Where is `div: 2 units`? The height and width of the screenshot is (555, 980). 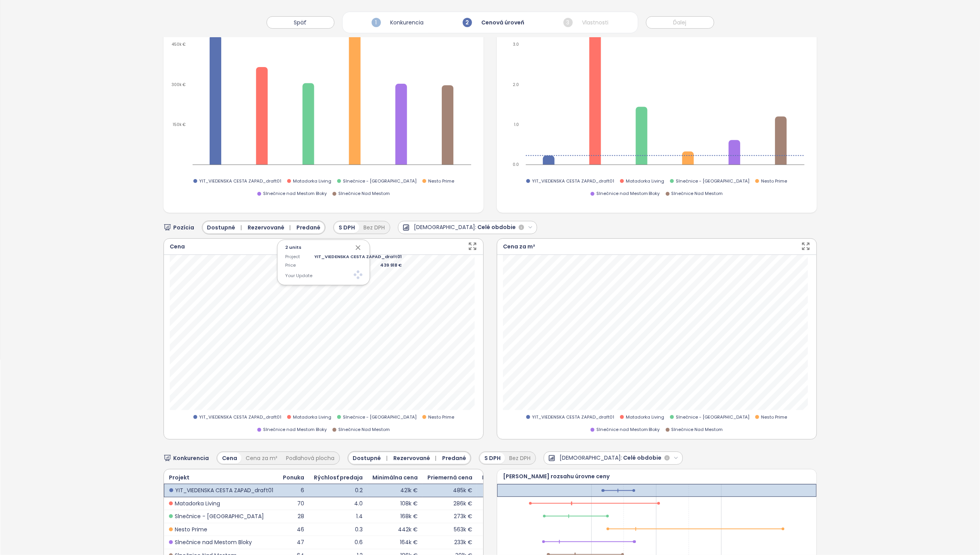 div: 2 units is located at coordinates (294, 248).